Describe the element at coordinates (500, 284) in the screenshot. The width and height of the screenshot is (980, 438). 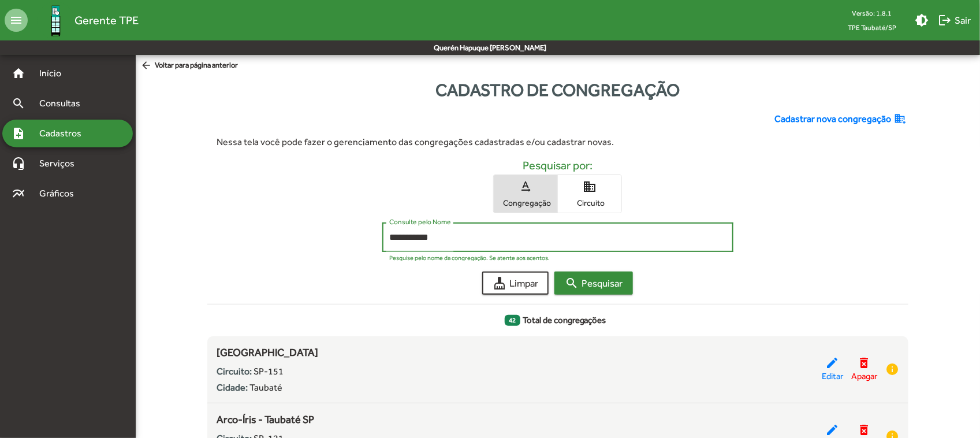
I see `mat-icon: cleaning_services` at that location.